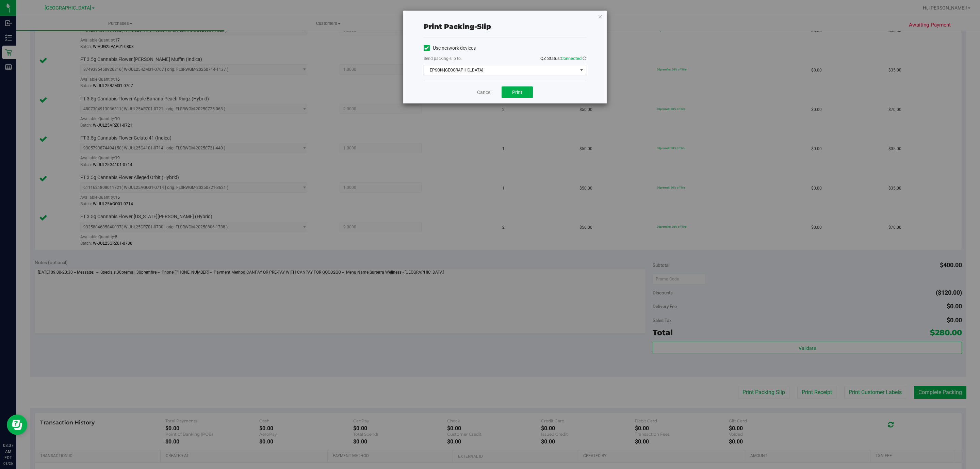 The height and width of the screenshot is (469, 980). I want to click on span: select, so click(581, 70).